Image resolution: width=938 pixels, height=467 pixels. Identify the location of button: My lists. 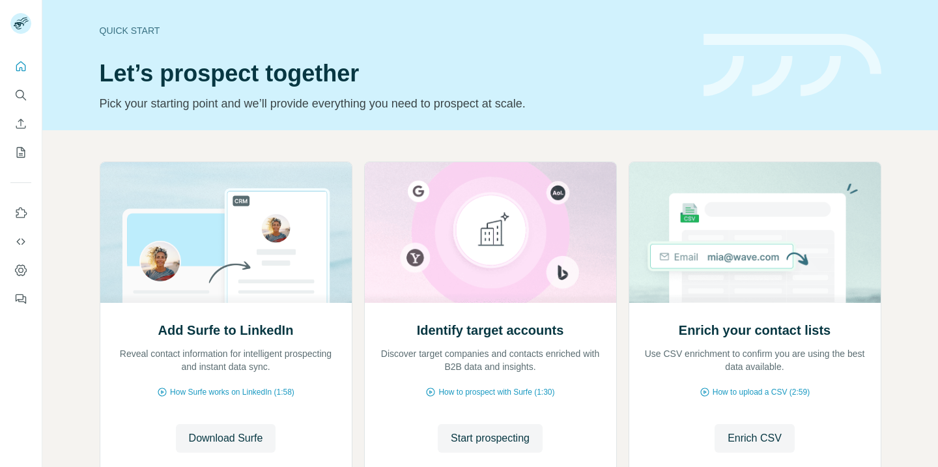
(21, 152).